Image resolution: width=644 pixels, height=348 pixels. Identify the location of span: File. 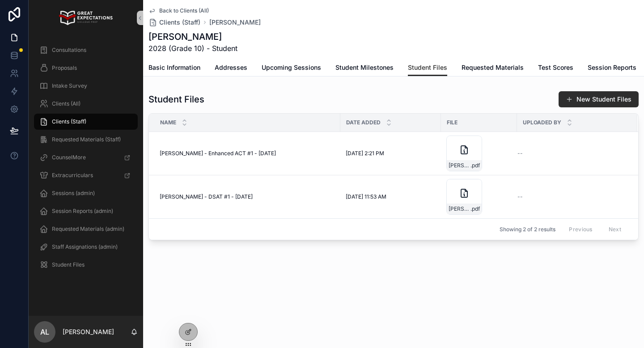
(452, 122).